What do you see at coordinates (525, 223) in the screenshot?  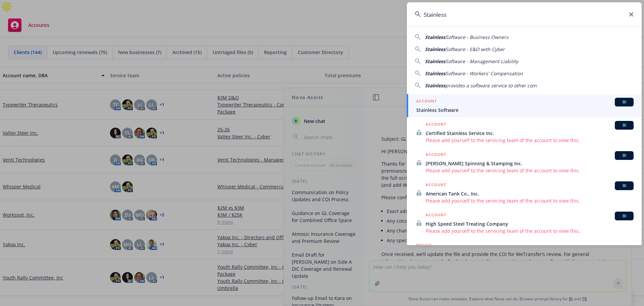 I see `a: ACCOUNTBIHigh Speed Steel Treating CompanyPlease add yourself to the servicing team of the accoun...` at bounding box center [525, 223].